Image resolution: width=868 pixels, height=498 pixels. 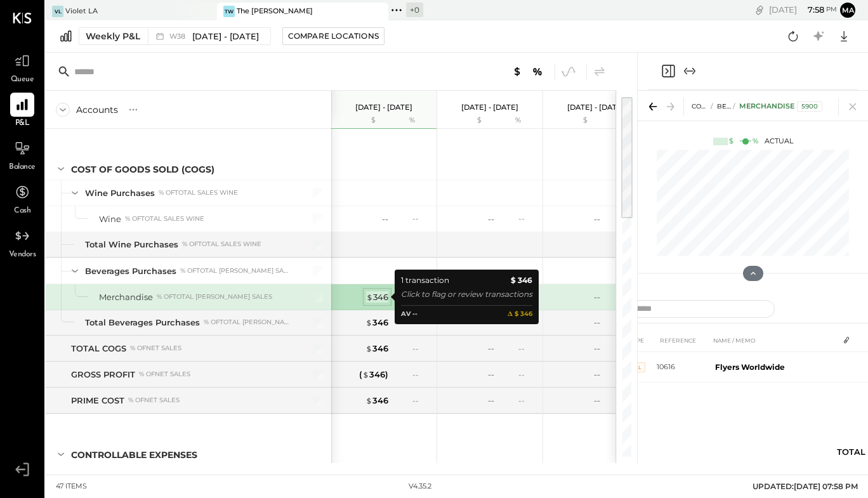 I want to click on div: TW, so click(x=229, y=12).